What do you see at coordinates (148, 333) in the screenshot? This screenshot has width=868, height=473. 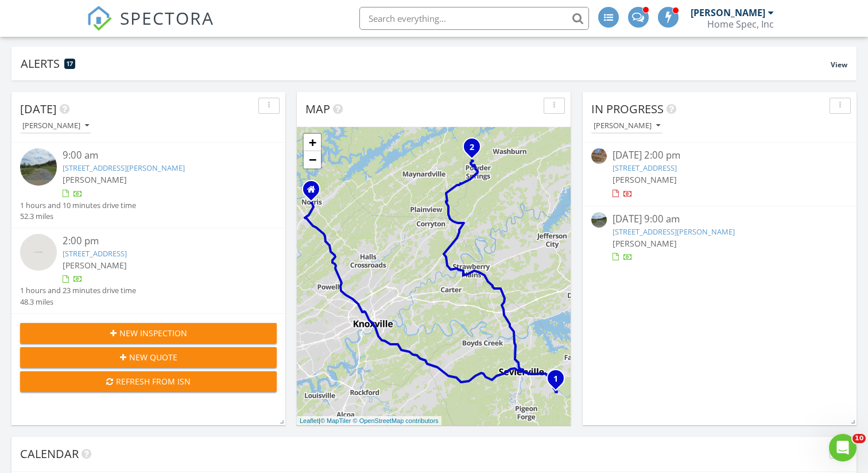 I see `button: New Inspection` at bounding box center [148, 333].